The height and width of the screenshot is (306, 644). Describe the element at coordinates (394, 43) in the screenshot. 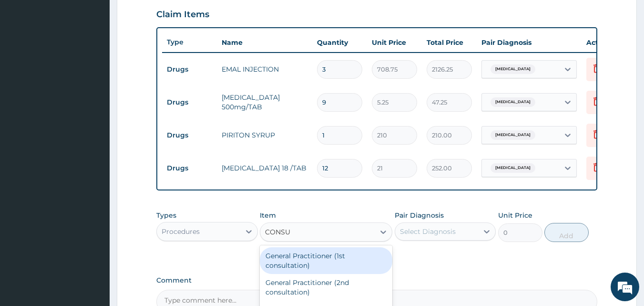

I see `th: Unit Price` at that location.